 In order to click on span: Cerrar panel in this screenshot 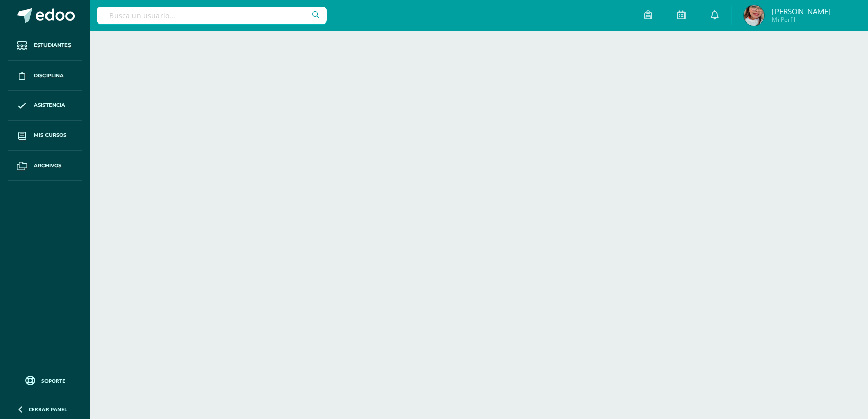, I will do `click(48, 409)`.